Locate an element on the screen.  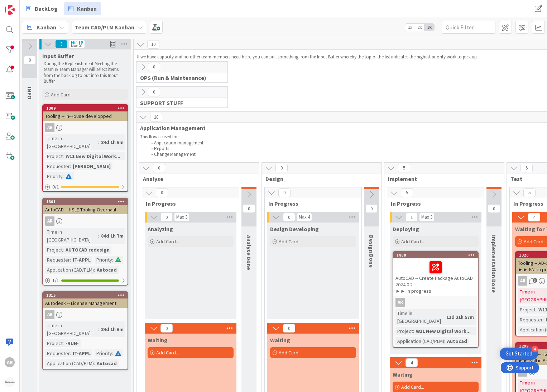
div: Tooling -- In-House developped is located at coordinates (85, 116).